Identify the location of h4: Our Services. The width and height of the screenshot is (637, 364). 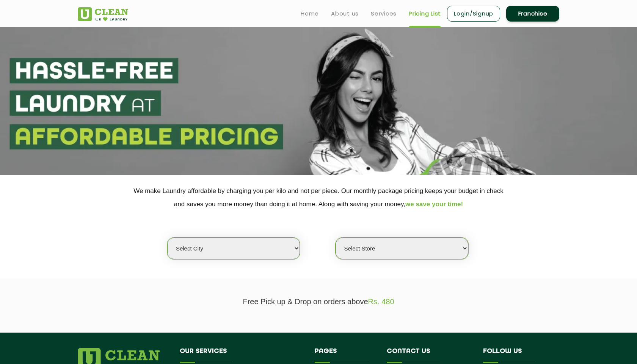
(241, 355).